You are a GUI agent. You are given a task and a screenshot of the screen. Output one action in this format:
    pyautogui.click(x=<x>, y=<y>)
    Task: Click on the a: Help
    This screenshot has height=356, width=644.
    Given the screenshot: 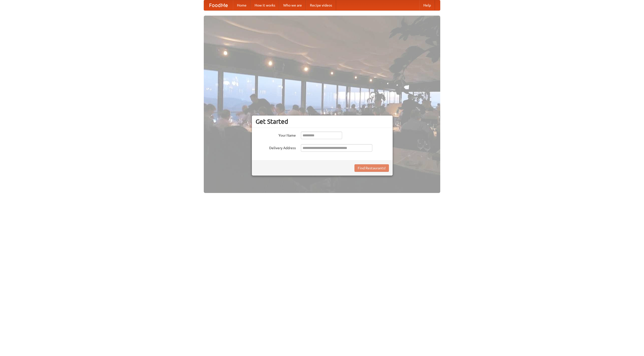 What is the action you would take?
    pyautogui.click(x=427, y=5)
    